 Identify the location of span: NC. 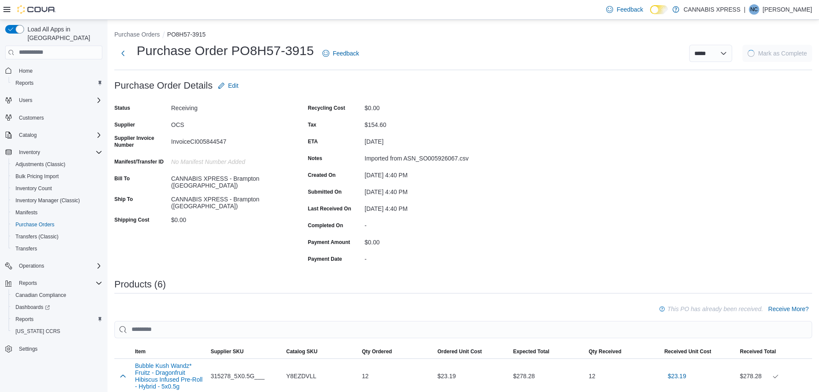
(754, 9).